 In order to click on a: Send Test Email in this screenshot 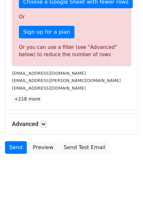, I will do `click(84, 147)`.